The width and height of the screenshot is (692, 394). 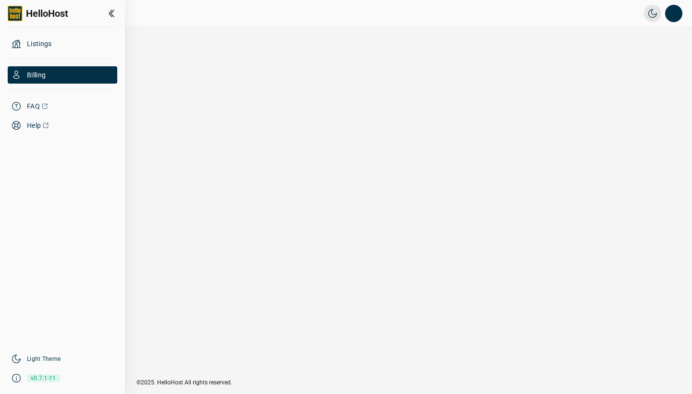 What do you see at coordinates (38, 13) in the screenshot?
I see `a: HelloHost` at bounding box center [38, 13].